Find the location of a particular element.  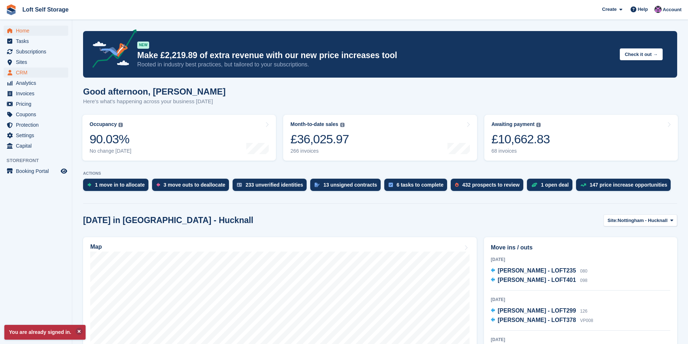

span: CRM is located at coordinates (38, 73).